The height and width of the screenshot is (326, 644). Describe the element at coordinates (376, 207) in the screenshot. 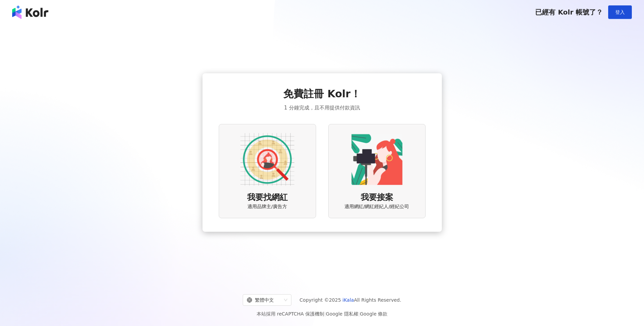

I see `span: 適用網紅/網紅經紀人/經紀公司` at that location.